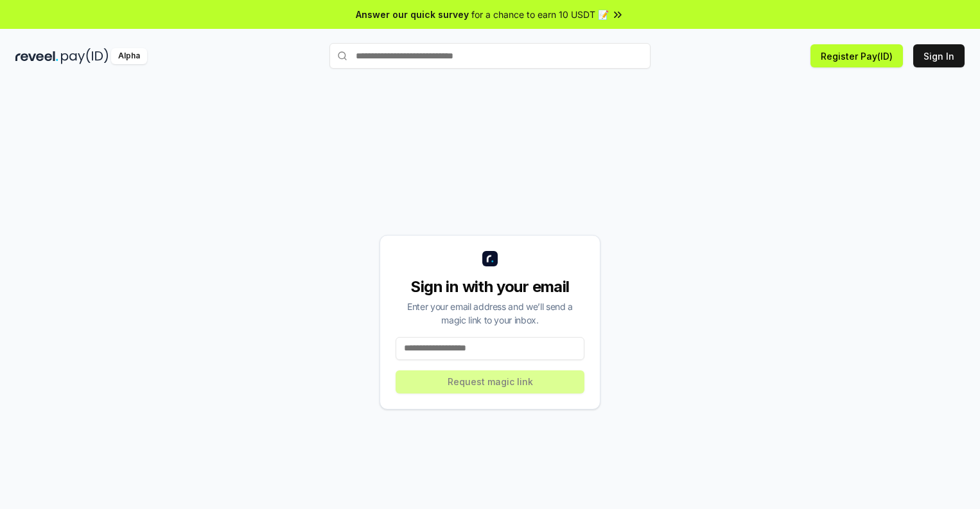 The image size is (980, 509). I want to click on span: Answer our quick survey, so click(412, 14).